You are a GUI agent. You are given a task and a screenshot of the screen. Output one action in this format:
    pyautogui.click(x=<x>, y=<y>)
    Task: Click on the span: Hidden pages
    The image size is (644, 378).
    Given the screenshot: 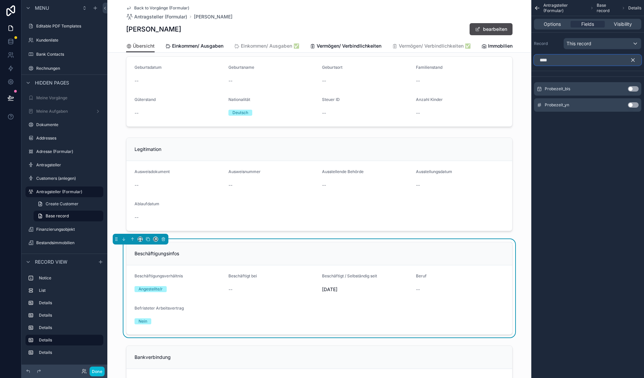 What is the action you would take?
    pyautogui.click(x=52, y=83)
    